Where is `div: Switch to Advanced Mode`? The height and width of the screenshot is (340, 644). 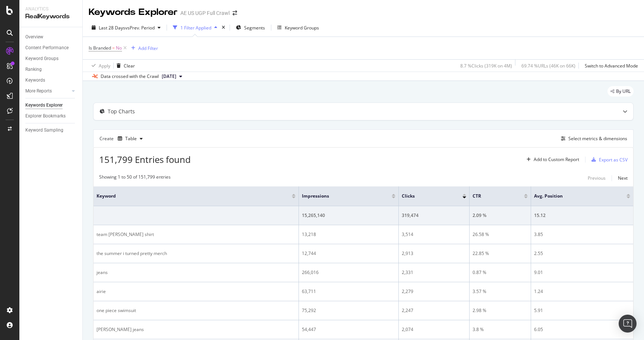
div: Switch to Advanced Mode is located at coordinates (611, 65).